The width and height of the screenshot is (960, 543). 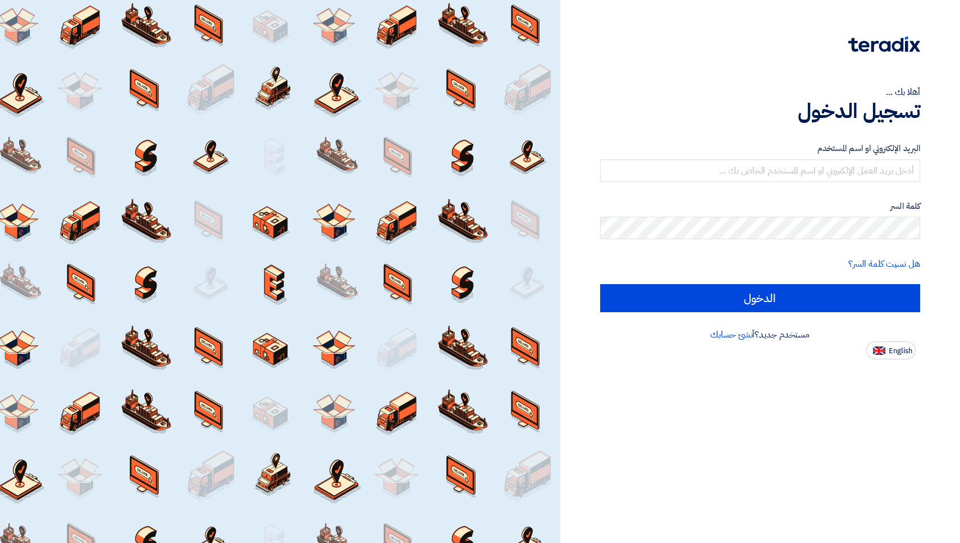 What do you see at coordinates (760, 148) in the screenshot?
I see `label: البريد الإلكتروني او اسم المستخدم` at bounding box center [760, 148].